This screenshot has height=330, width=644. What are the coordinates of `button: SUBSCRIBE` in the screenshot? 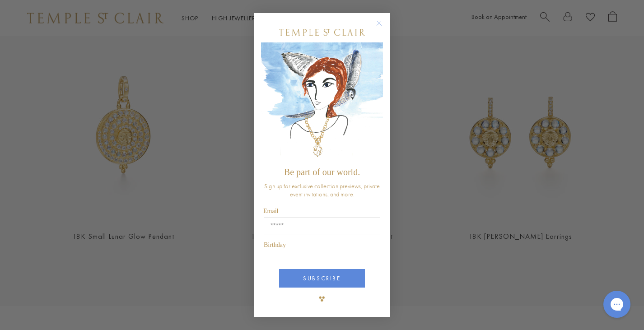 It's located at (322, 278).